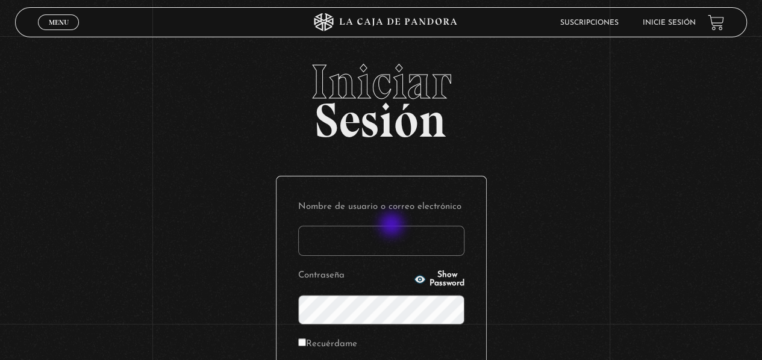 The height and width of the screenshot is (360, 762). Describe the element at coordinates (715, 22) in the screenshot. I see `a: View your shopping cart` at that location.